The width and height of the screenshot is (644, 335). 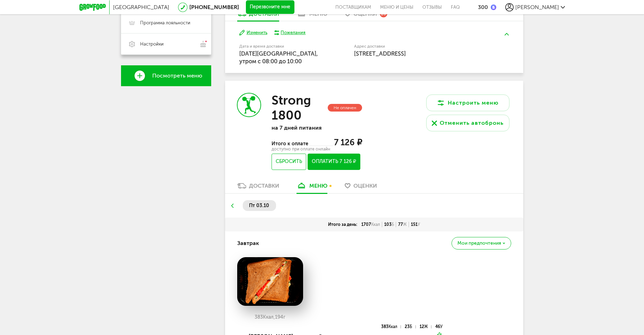 I want to click on a: Оценки 10, so click(x=365, y=15).